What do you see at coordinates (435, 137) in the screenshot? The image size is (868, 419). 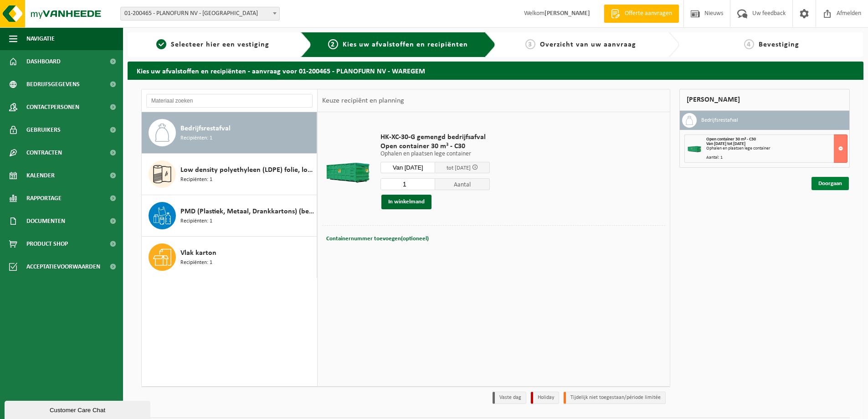 I see `span: HK-XC-30-G gemengd bedrijfsafval` at bounding box center [435, 137].